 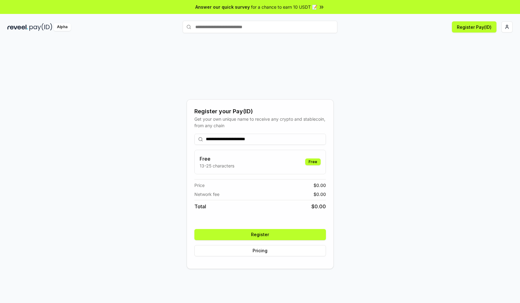 What do you see at coordinates (260, 251) in the screenshot?
I see `button: Pricing` at bounding box center [260, 251].